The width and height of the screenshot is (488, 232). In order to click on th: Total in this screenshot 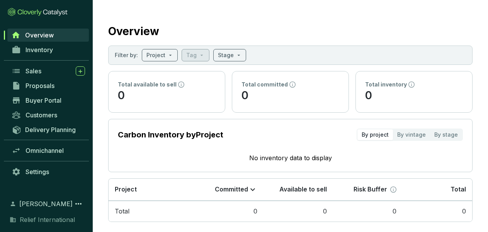, I will do `click(438, 190)`.